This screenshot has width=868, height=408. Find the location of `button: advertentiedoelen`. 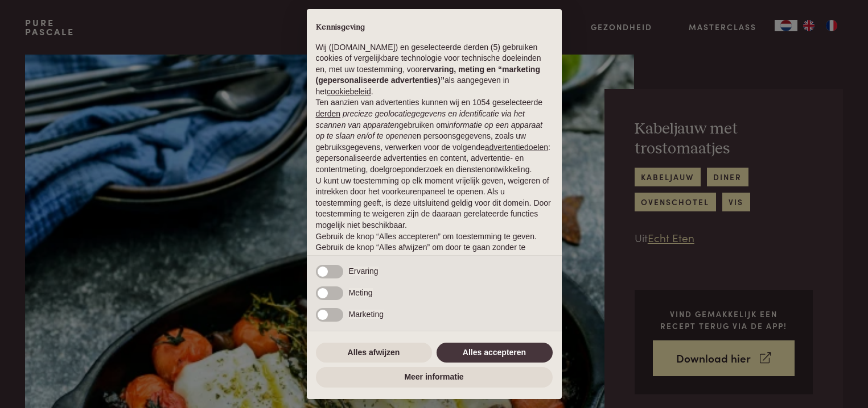

button: advertentiedoelen is located at coordinates (516, 148).